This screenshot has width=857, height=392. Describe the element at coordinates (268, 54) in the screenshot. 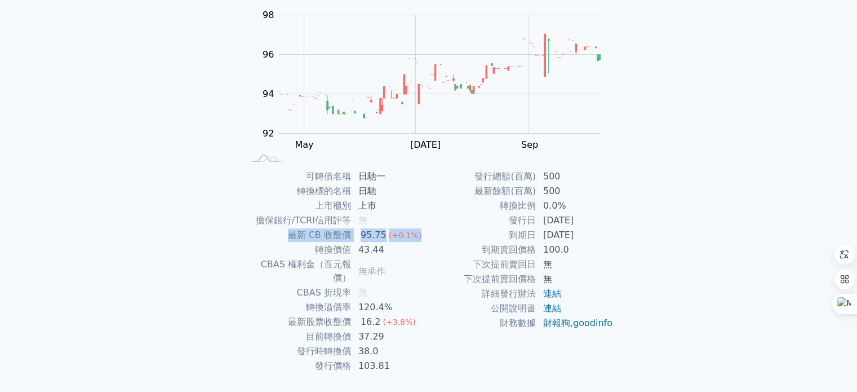

I see `tspan: 96` at that location.